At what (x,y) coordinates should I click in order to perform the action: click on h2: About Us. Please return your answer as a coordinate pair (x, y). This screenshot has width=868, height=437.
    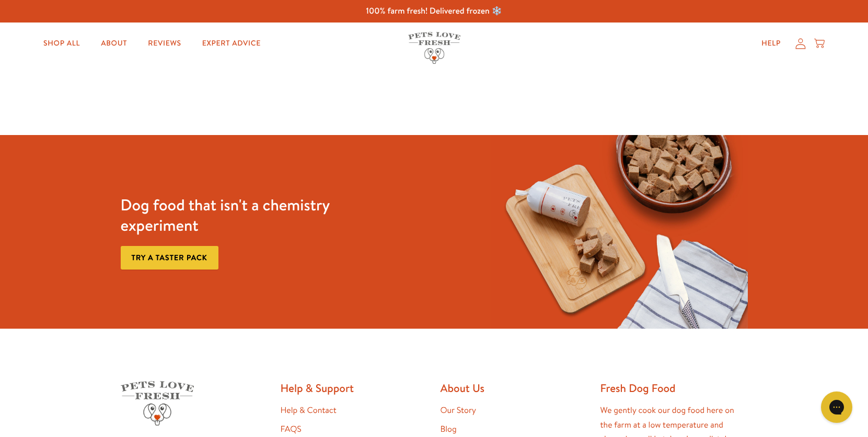
    Looking at the image, I should click on (514, 387).